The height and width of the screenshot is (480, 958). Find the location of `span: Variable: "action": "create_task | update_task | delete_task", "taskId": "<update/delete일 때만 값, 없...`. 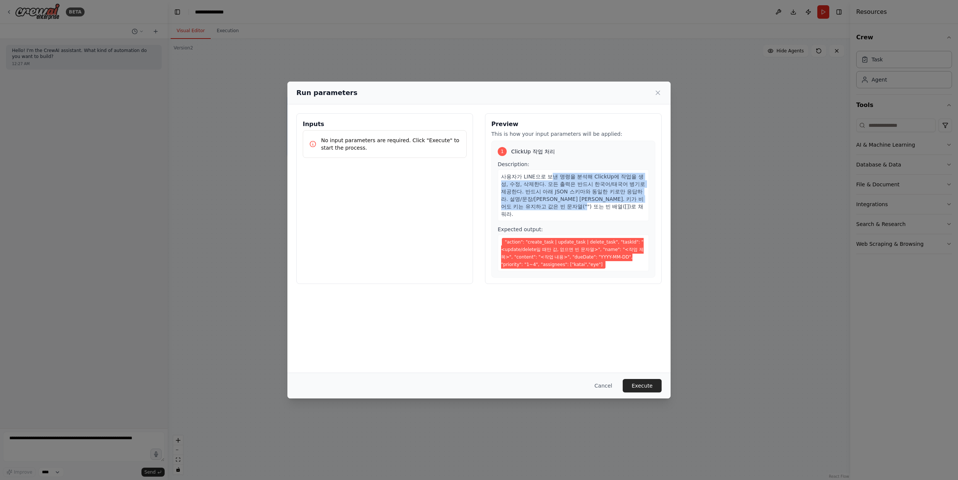

span: Variable: "action": "create_task | update_task | delete_task", "taskId": "<update/delete일 때만 값, 없... is located at coordinates (572, 253).